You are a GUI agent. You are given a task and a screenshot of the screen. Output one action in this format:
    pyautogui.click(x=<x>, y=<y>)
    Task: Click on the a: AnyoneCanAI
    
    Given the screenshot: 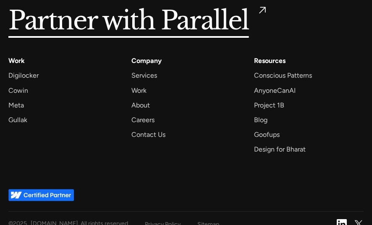 What is the action you would take?
    pyautogui.click(x=274, y=90)
    